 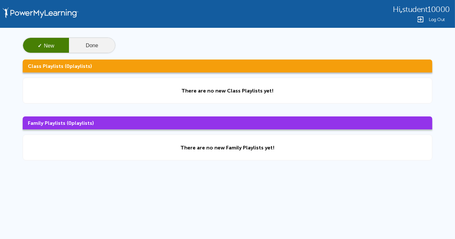 I want to click on h3: Class Playlists ( playlists), so click(x=227, y=66).